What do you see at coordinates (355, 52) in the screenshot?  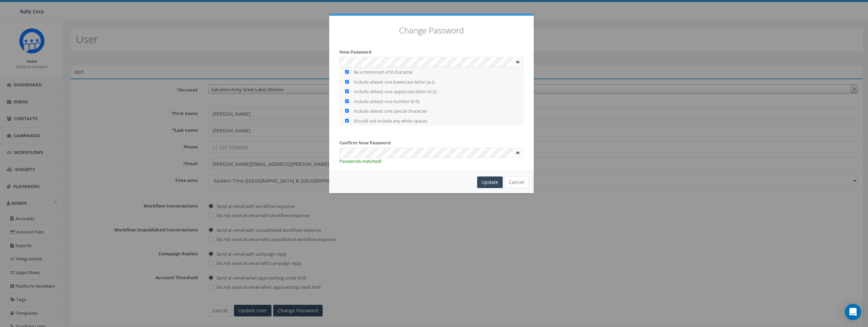 I see `label: New Password` at bounding box center [355, 52].